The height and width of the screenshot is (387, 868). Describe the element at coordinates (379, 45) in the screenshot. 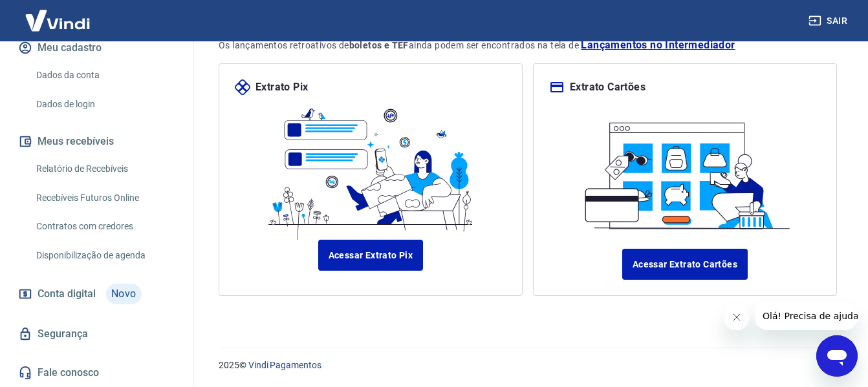

I see `strong: boletos e TEF` at that location.